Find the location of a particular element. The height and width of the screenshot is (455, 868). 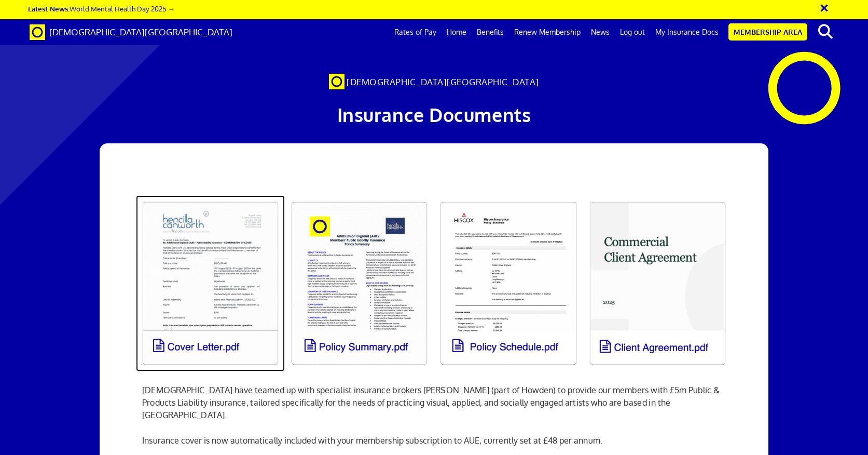

a: Membership Area is located at coordinates (768, 32).